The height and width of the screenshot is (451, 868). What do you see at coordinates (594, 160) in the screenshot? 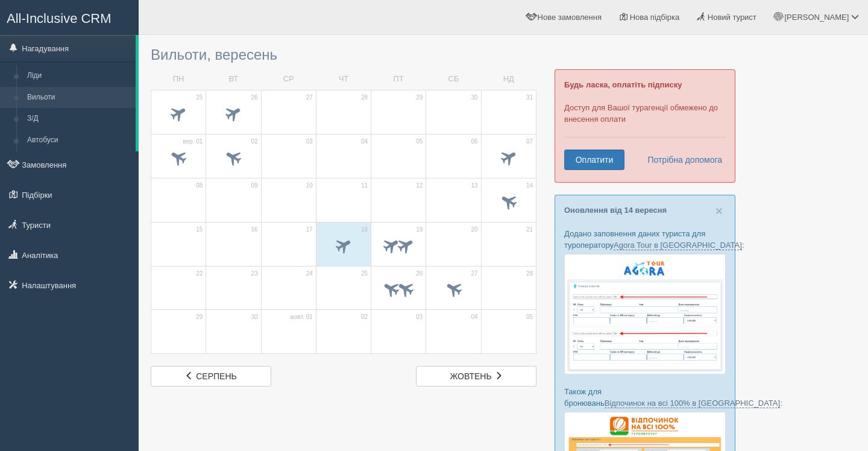
I see `a: Оплатити` at bounding box center [594, 160].